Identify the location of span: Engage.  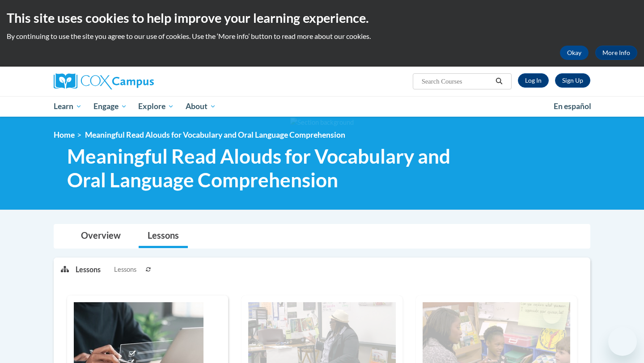
(110, 107).